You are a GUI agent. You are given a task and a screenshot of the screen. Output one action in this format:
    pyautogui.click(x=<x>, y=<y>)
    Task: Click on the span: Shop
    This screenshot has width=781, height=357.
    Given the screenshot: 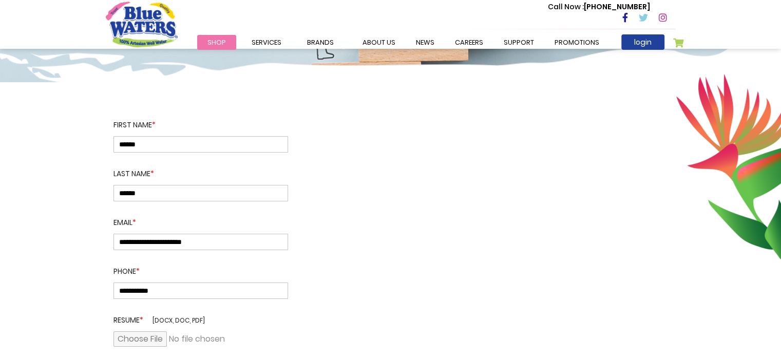 What is the action you would take?
    pyautogui.click(x=217, y=42)
    